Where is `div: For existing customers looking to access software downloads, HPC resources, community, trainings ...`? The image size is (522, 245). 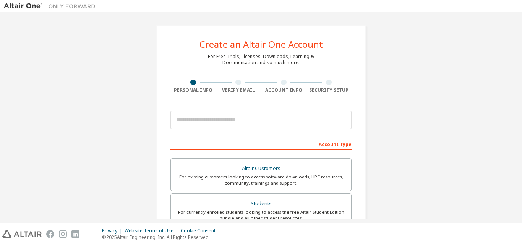
div: For existing customers looking to access software downloads, HPC resources, community, trainings ... is located at coordinates (261, 180).